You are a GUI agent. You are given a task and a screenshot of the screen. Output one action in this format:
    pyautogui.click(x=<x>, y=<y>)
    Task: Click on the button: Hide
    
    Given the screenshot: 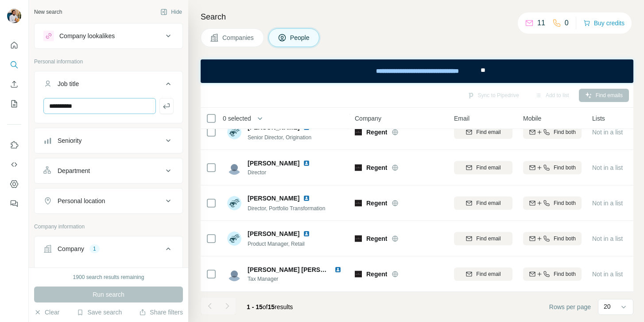 What is the action you would take?
    pyautogui.click(x=171, y=12)
    